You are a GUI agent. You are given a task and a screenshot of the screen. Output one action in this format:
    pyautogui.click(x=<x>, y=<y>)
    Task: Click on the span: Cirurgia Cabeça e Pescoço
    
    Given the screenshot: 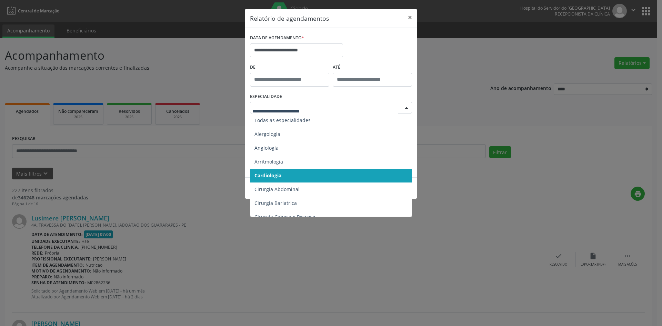 What is the action you would take?
    pyautogui.click(x=285, y=217)
    